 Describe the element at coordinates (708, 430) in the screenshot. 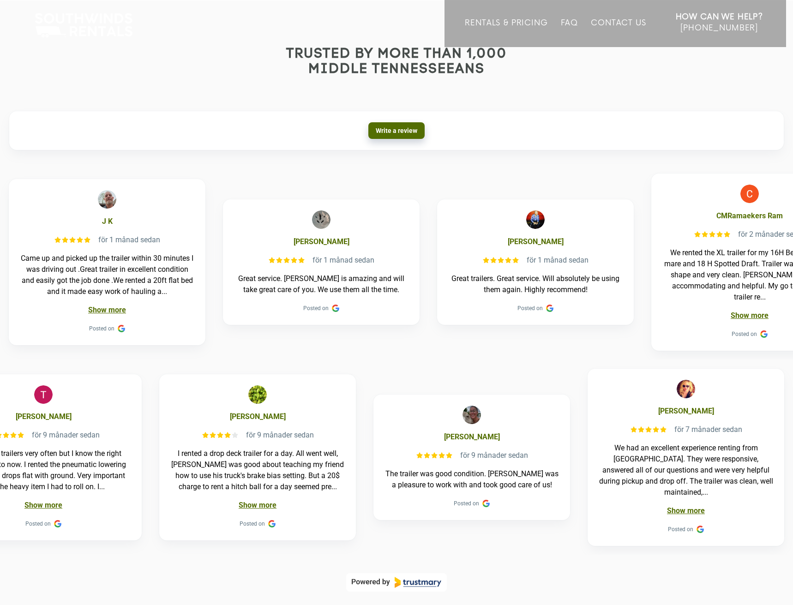

I see `div: för 7 månader sedan` at that location.